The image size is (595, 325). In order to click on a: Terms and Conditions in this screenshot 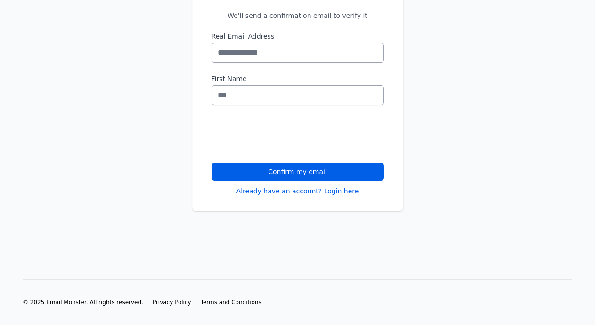, I will do `click(231, 302)`.